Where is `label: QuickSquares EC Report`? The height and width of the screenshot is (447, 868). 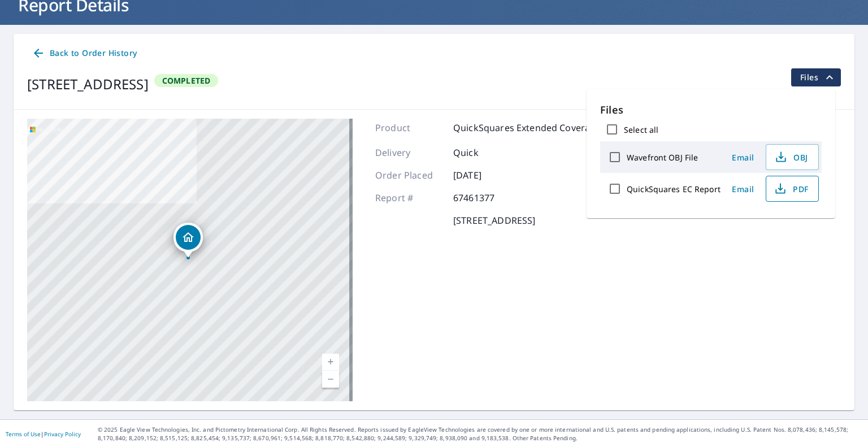
label: QuickSquares EC Report is located at coordinates (674, 189).